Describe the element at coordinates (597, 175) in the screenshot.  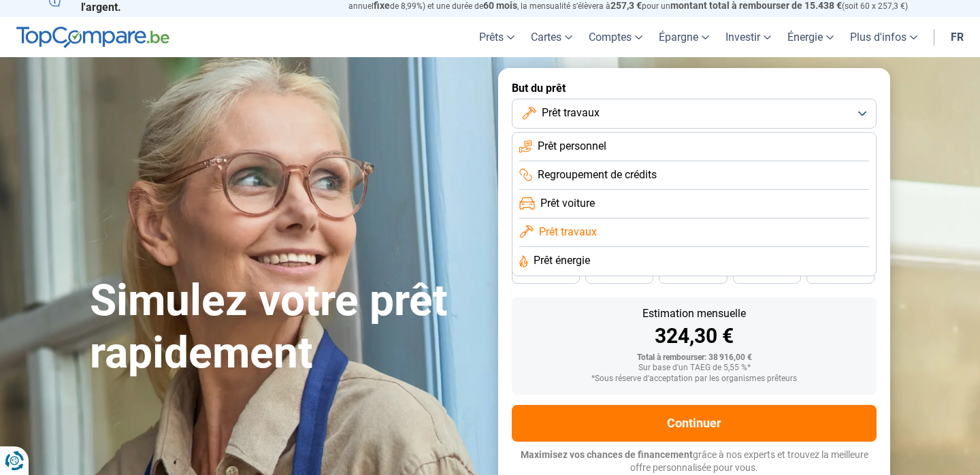
I see `span: Regroupement de crédits` at that location.